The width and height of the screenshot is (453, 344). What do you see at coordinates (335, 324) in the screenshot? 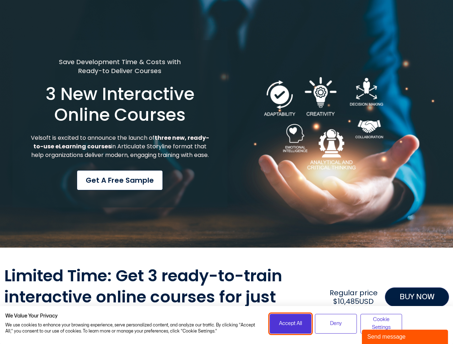
I see `button: Deny all cookies` at bounding box center [335, 324].